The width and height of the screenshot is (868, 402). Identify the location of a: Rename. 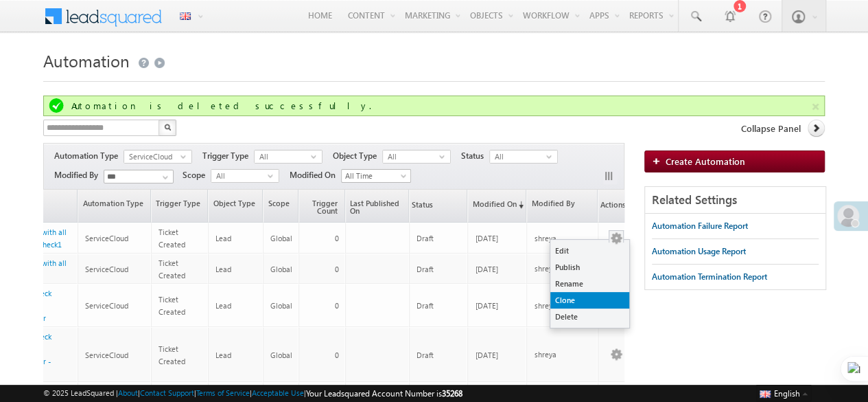
(590, 284).